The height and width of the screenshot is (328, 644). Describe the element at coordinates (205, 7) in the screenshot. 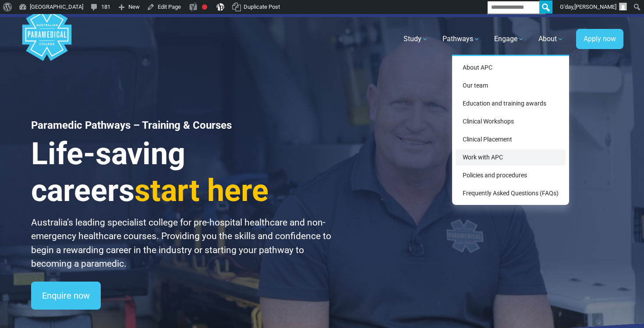

I see `div: Focus keyphrase not set` at that location.